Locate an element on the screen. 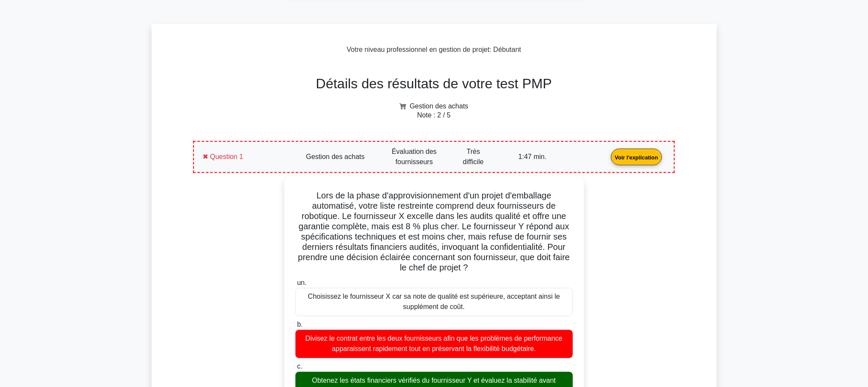 Image resolution: width=868 pixels, height=387 pixels. font: Lors de la phase d'approvisionnement d'un projet d'emballage automatisé, votre liste restreinte c... is located at coordinates (434, 231).